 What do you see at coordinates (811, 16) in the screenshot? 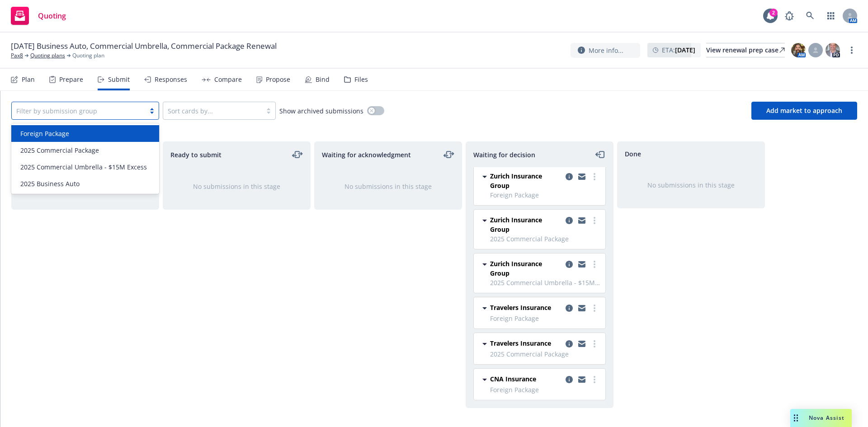
I see `a: Search` at bounding box center [811, 16].